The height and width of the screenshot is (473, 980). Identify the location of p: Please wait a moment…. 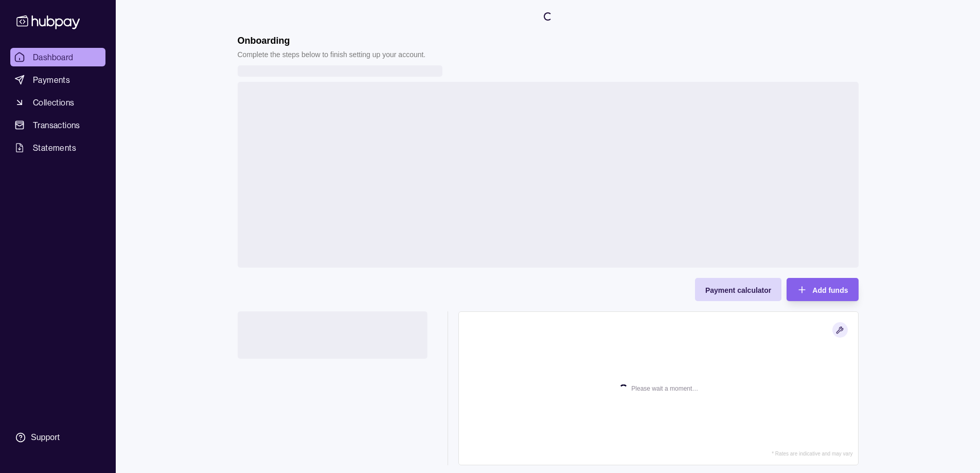
(665, 389).